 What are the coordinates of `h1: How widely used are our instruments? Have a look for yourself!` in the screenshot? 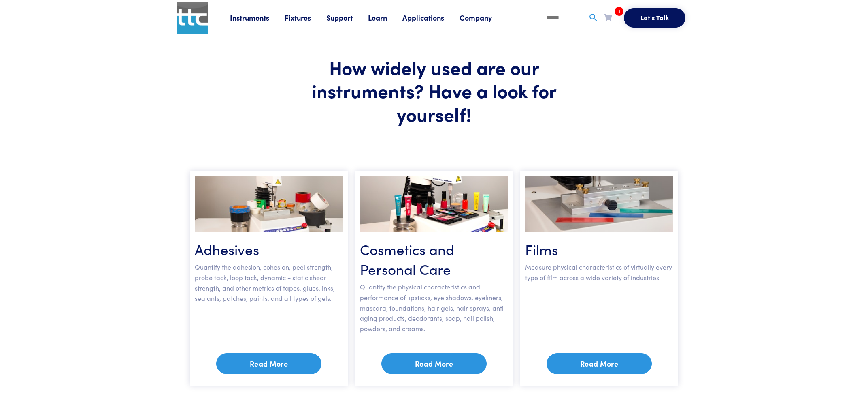 It's located at (434, 90).